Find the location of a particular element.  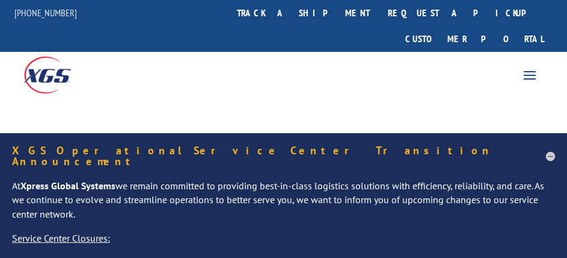

u: Service Center Closures: is located at coordinates (61, 238).